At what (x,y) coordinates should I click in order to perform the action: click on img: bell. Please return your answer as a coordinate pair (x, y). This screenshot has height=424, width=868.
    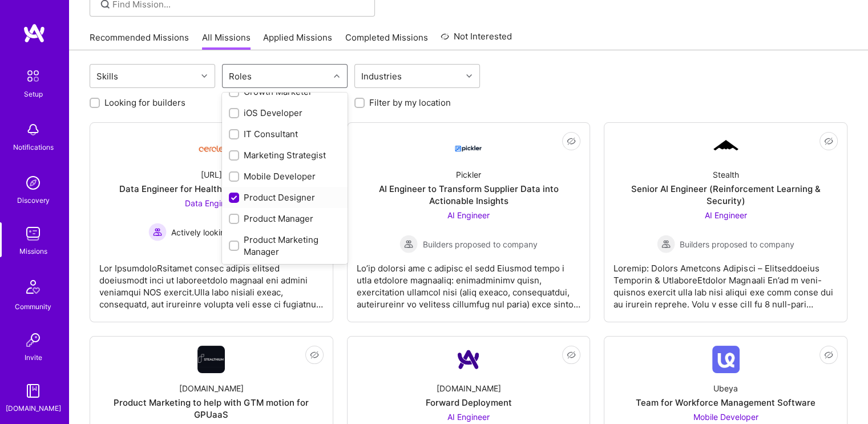
    Looking at the image, I should click on (33, 129).